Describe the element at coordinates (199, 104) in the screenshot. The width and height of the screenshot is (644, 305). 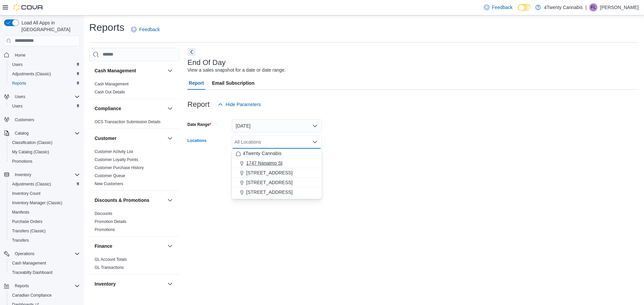
I see `h3: Report` at that location.